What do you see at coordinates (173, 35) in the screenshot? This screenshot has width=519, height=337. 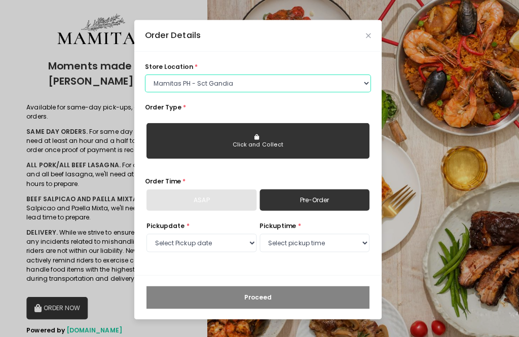 I see `div: Order Details` at bounding box center [173, 35].